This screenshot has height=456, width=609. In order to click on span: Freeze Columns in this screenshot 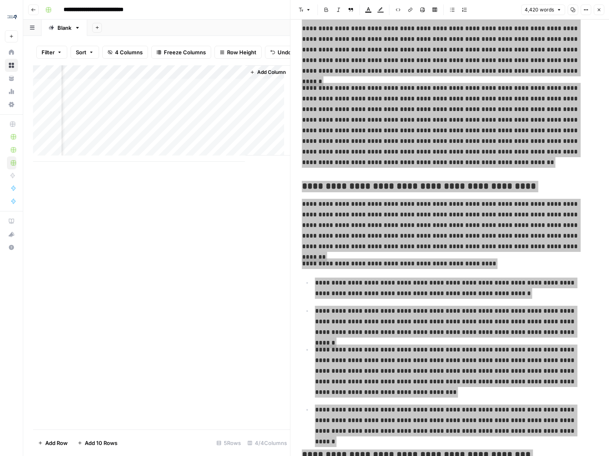, I will do `click(185, 52)`.